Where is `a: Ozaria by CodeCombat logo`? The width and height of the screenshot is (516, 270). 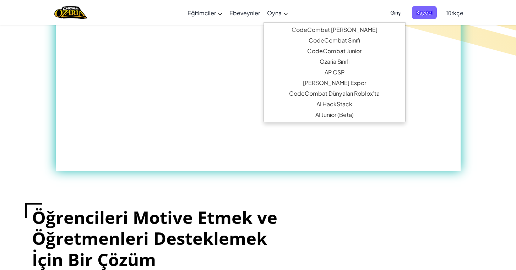
a: Ozaria by CodeCombat logo is located at coordinates (71, 12).